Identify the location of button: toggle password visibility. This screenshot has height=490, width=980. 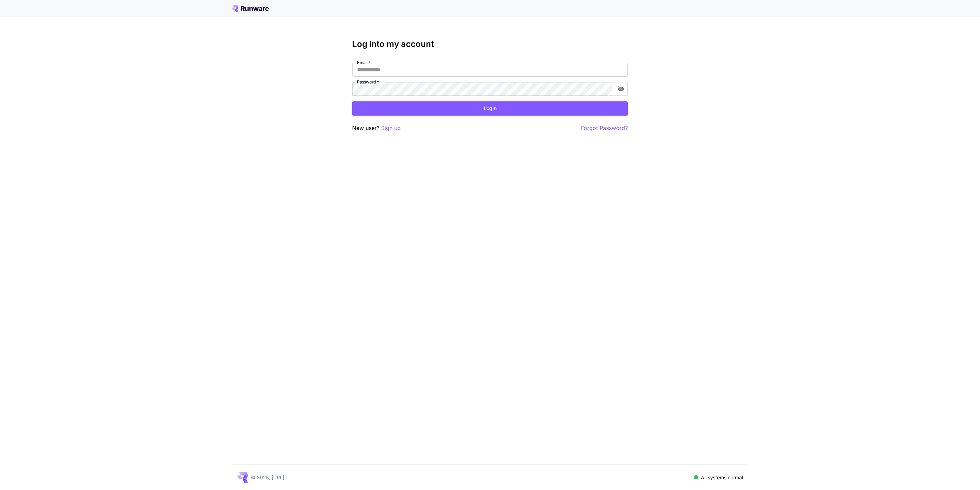
(621, 89).